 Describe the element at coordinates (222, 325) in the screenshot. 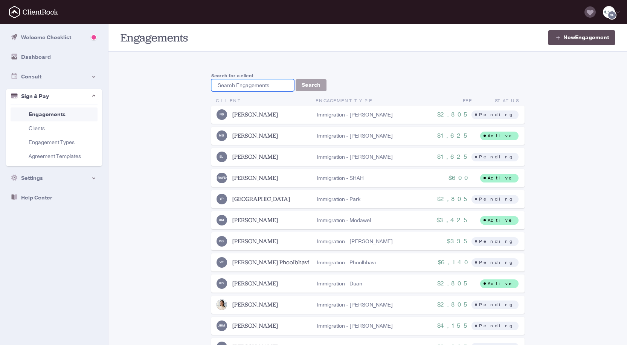

I see `img: Justo Rangel Mora` at that location.